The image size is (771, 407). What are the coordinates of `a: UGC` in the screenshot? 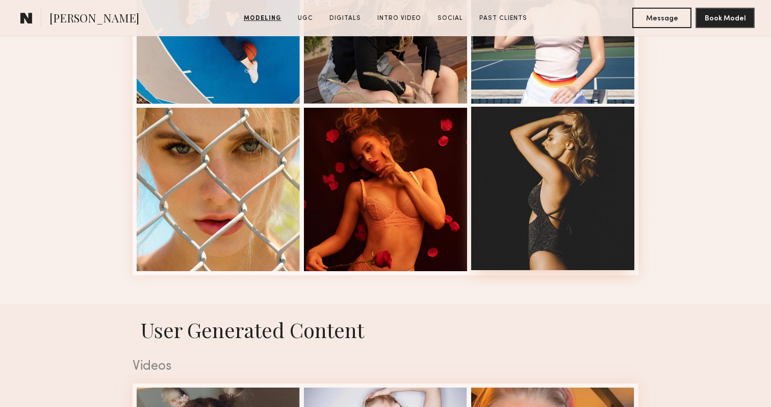 It's located at (306, 18).